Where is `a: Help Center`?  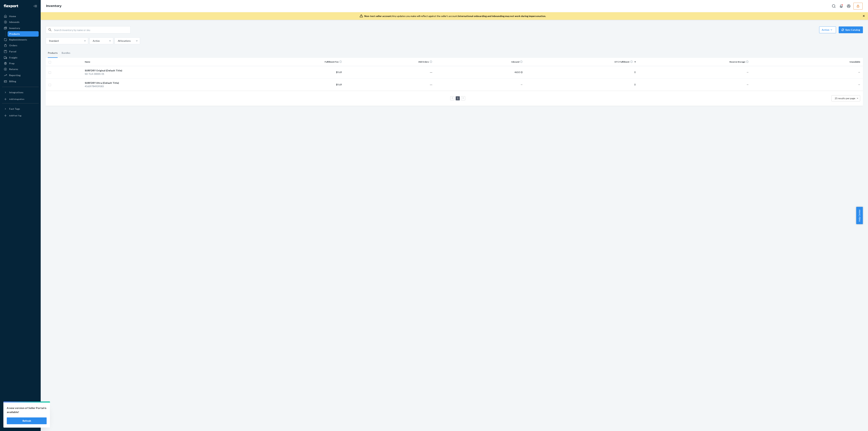 a: Help Center is located at coordinates (21, 419).